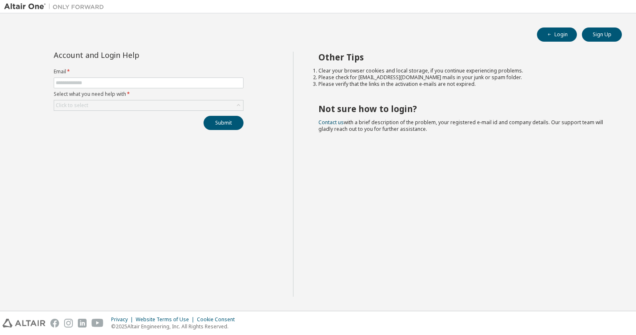 The height and width of the screenshot is (335, 636). Describe the element at coordinates (461, 125) in the screenshot. I see `span: with a brief description of the problem, your registered e-mail id and company details. Our suppo...` at that location.